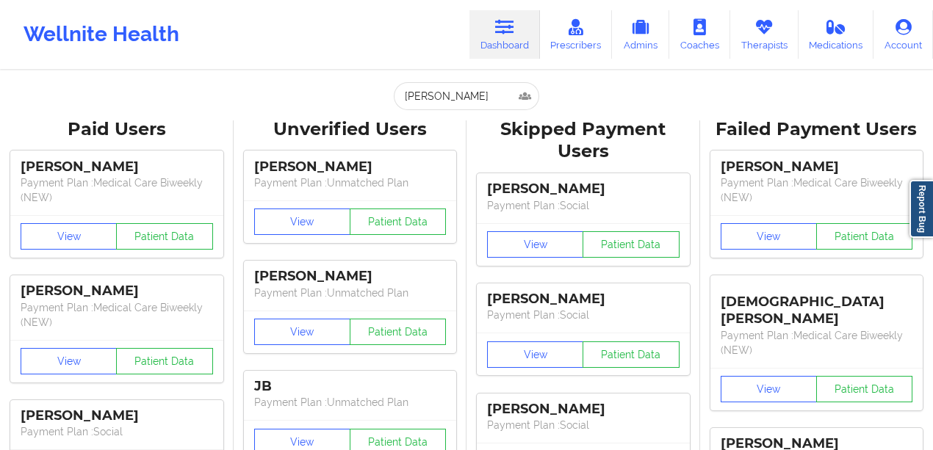  What do you see at coordinates (836, 35) in the screenshot?
I see `a: Medications` at bounding box center [836, 35].